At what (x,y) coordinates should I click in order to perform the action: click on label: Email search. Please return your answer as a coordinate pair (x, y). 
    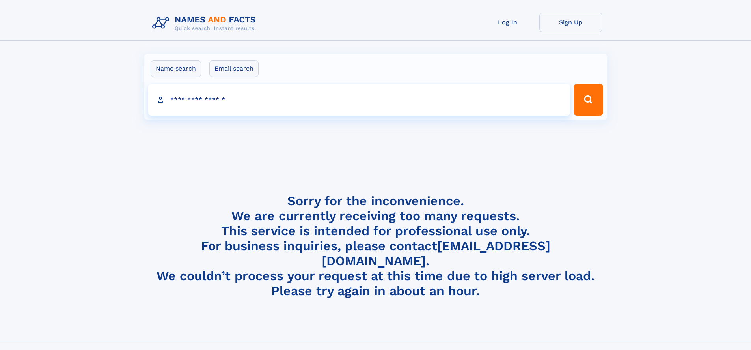
    Looking at the image, I should click on (234, 69).